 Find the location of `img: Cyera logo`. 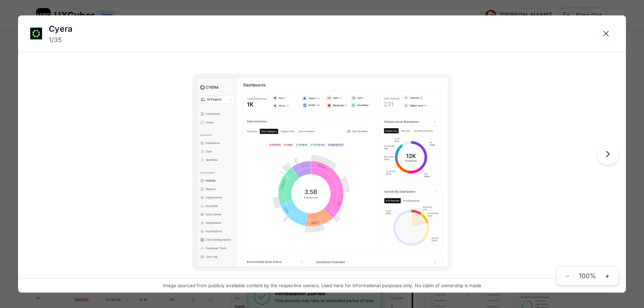

img: Cyera logo is located at coordinates (36, 33).